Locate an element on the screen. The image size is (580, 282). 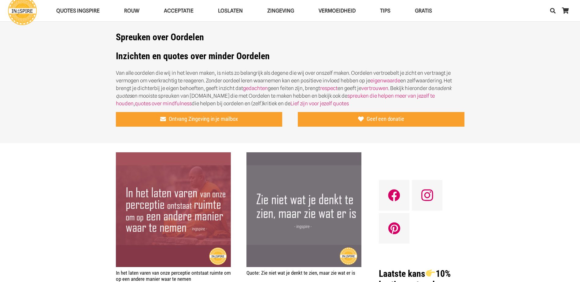
a: LoslatenLoslaten Menu is located at coordinates (230, 11).